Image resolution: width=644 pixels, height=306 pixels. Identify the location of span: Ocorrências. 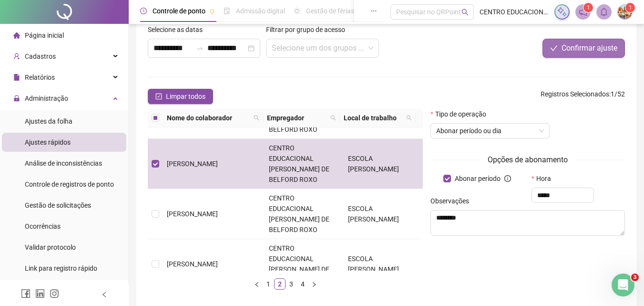
(42, 226).